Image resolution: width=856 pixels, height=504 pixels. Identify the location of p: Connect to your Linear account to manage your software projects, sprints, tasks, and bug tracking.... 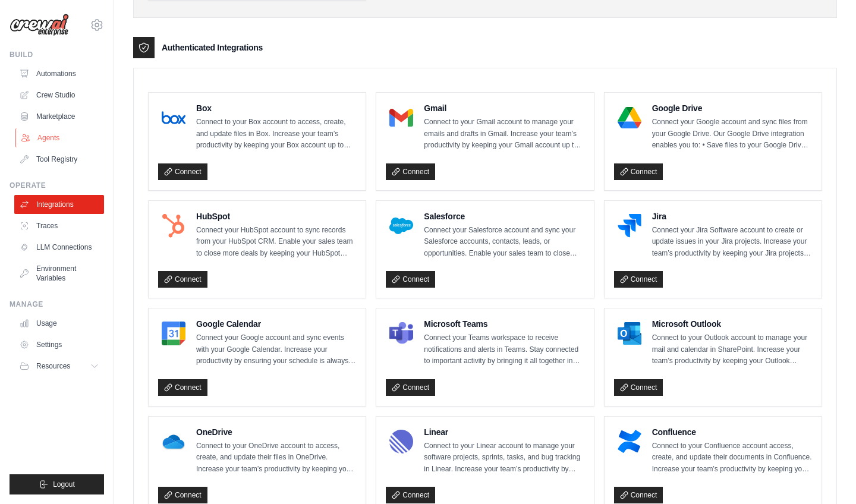
(504, 458).